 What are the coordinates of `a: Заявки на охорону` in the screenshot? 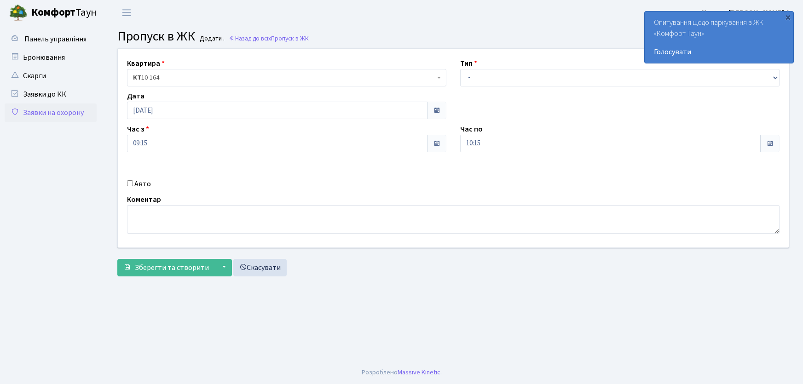 It's located at (51, 113).